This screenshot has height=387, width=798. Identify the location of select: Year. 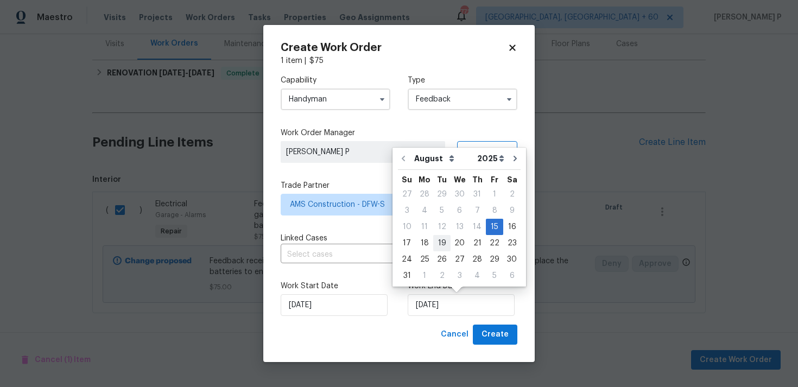
(491, 159).